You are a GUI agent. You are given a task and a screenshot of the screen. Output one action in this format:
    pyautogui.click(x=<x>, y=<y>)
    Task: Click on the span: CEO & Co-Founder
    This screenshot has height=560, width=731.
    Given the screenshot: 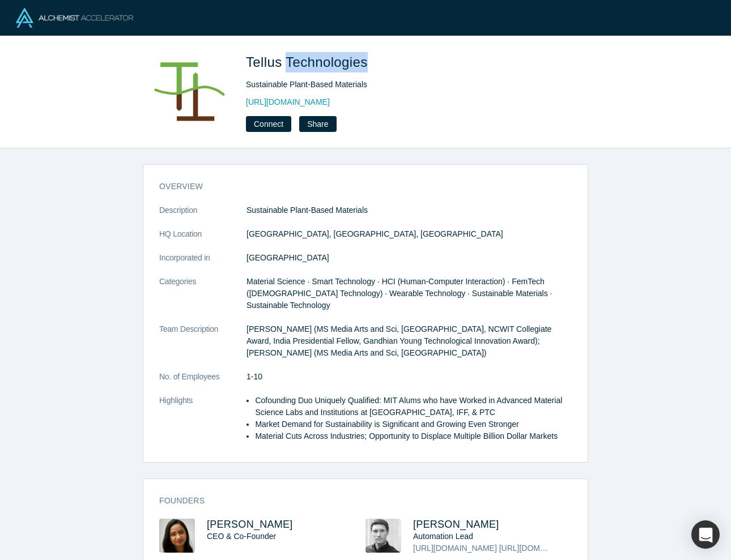 What is the action you would take?
    pyautogui.click(x=241, y=536)
    